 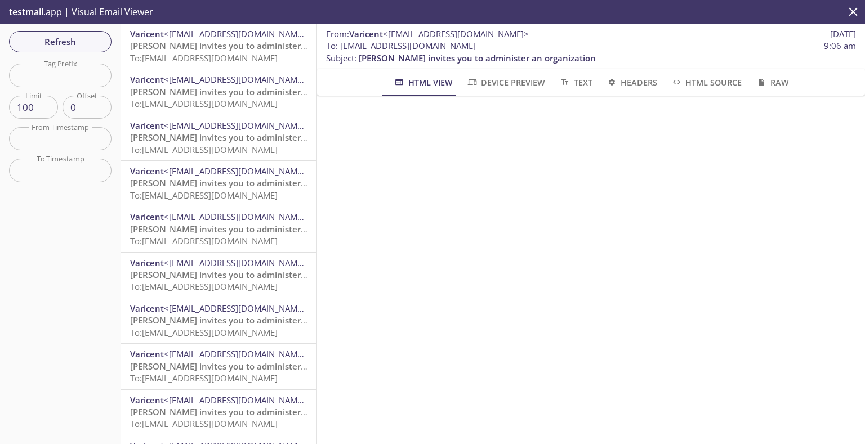 What do you see at coordinates (575, 82) in the screenshot?
I see `span: Text` at bounding box center [575, 82].